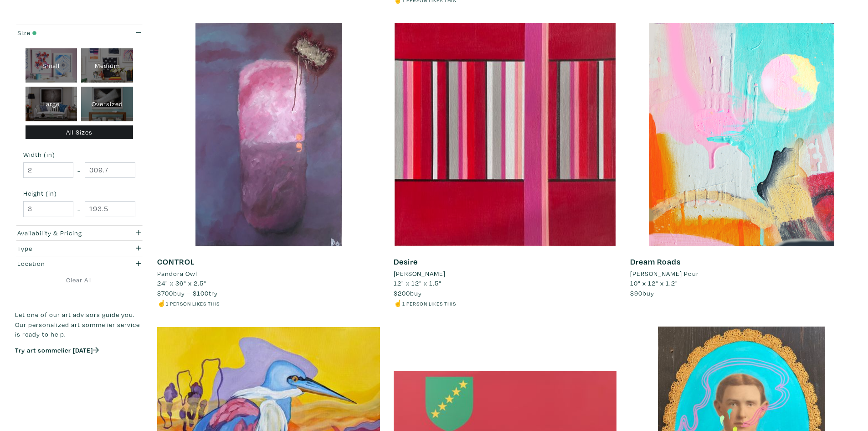 This screenshot has height=431, width=868. I want to click on div: Size, so click(62, 33).